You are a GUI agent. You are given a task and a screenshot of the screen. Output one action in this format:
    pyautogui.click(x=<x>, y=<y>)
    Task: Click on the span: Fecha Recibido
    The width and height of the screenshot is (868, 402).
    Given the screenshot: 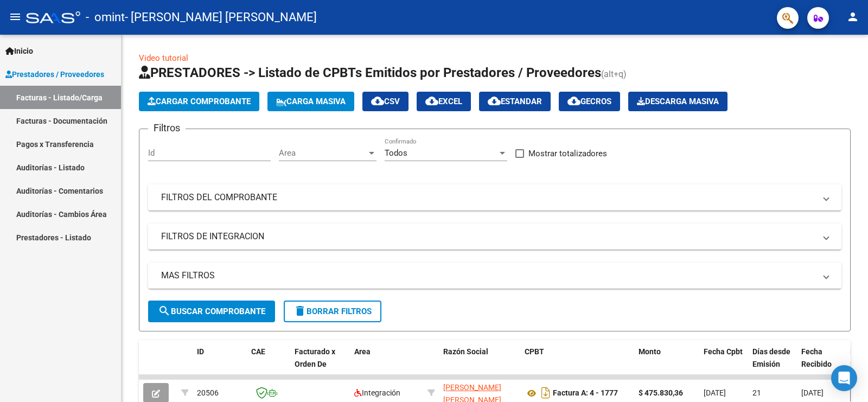 What is the action you would take?
    pyautogui.click(x=817, y=357)
    